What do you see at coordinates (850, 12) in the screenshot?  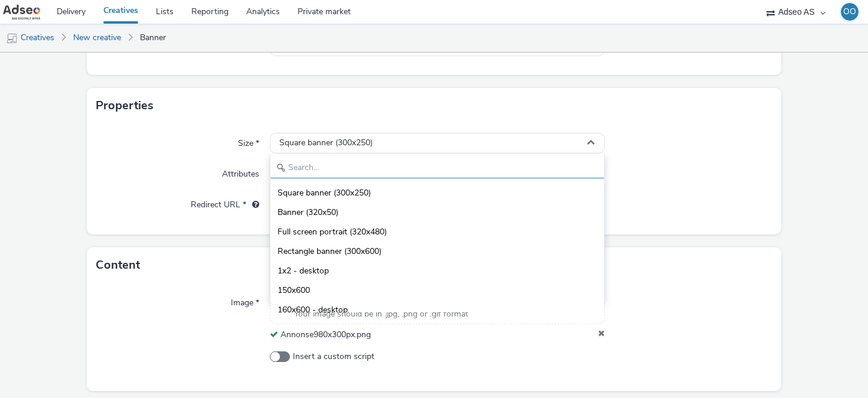 I see `div: OO` at bounding box center [850, 12].